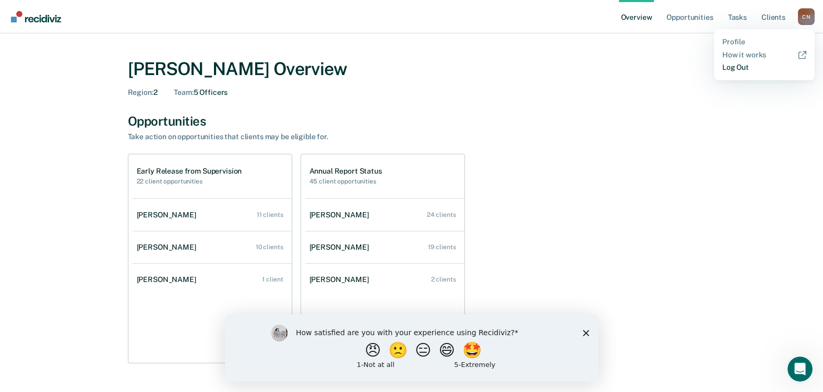 The height and width of the screenshot is (392, 823). I want to click on div: Opportunities, so click(412, 121).